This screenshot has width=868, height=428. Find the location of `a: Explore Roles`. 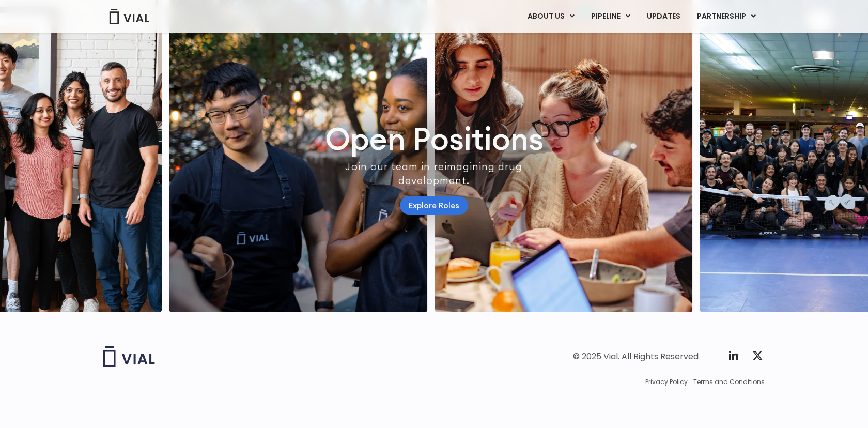

a: Explore Roles is located at coordinates (434, 205).